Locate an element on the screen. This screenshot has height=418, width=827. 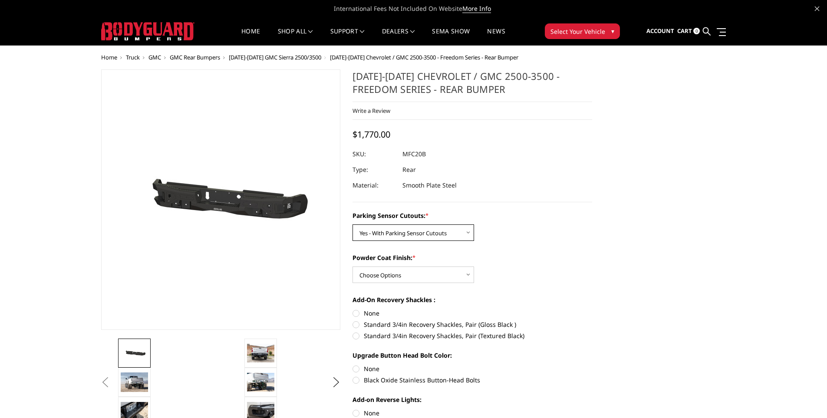
label: Standard 3/4in Recovery Shackles, Pair (Gloss Black ) is located at coordinates (472, 324).